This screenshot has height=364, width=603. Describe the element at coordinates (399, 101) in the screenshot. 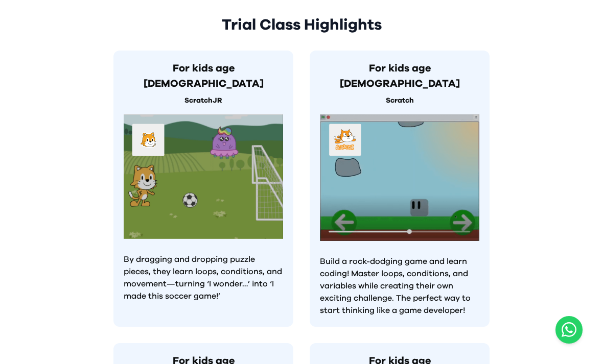

I see `p: Scratch` at that location.